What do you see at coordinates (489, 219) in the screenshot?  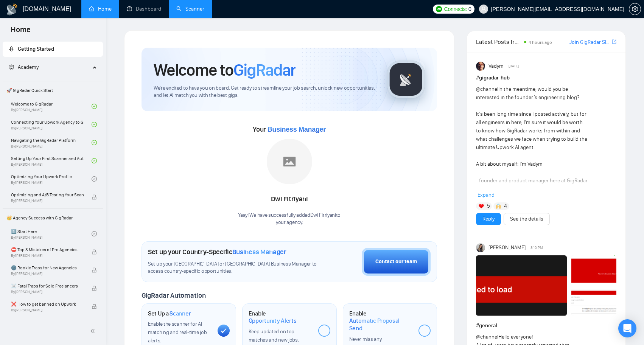 I see `button: Reply` at bounding box center [489, 219].